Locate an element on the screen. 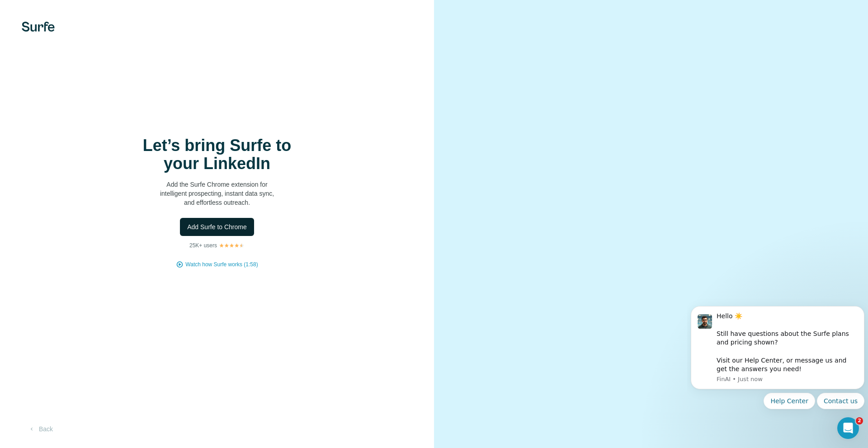  img: Rating Stars is located at coordinates (231, 246).